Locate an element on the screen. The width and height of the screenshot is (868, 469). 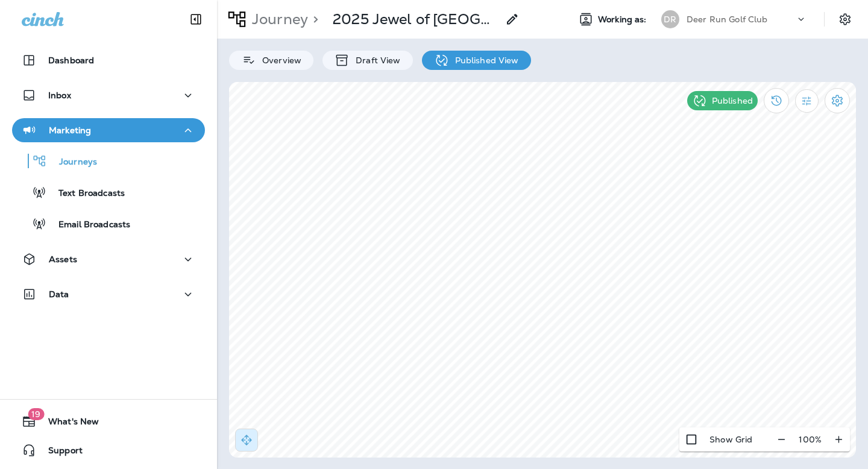
div: DR is located at coordinates (670, 19).